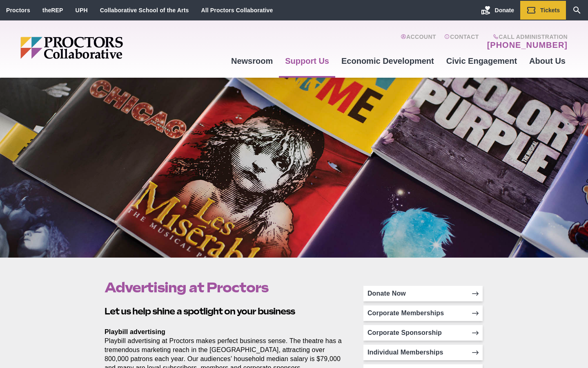  Describe the element at coordinates (307, 61) in the screenshot. I see `a: Support Us` at that location.